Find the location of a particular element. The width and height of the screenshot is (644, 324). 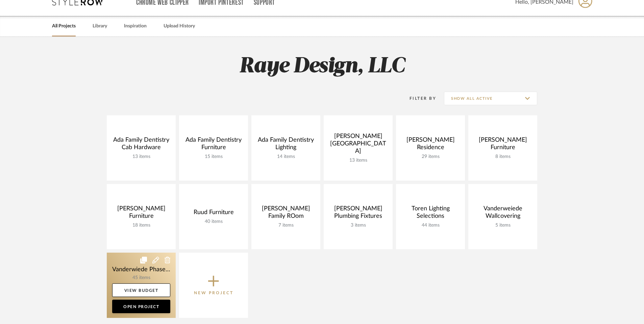

div: 18 items is located at coordinates (141, 225).